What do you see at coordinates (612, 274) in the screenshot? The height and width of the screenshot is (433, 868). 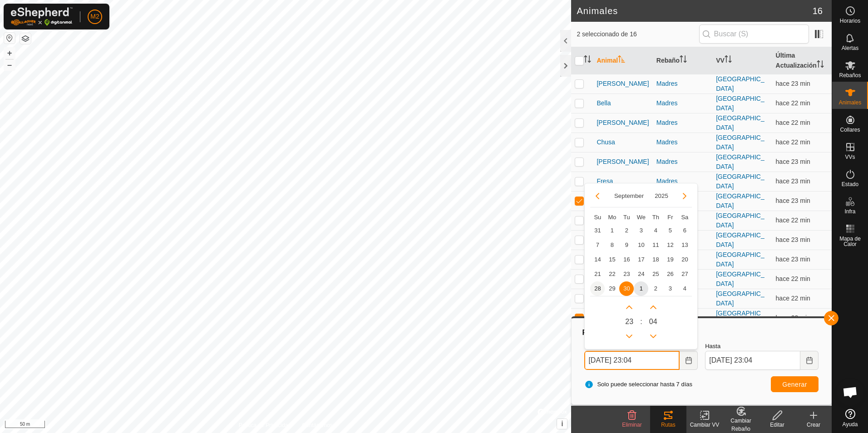 I see `span: 22` at bounding box center [612, 274].